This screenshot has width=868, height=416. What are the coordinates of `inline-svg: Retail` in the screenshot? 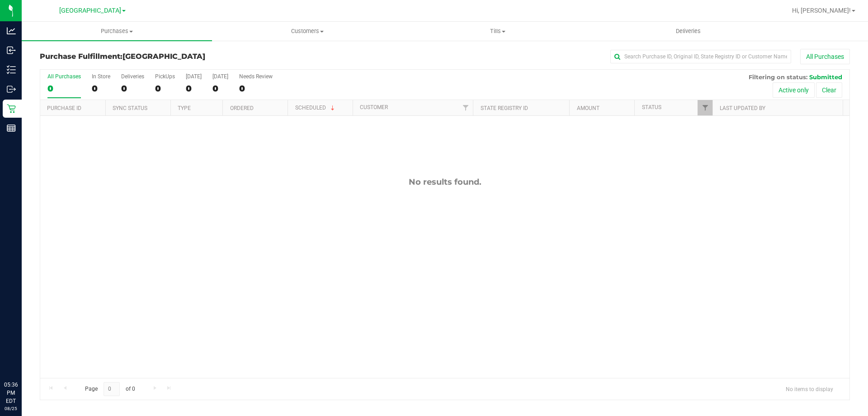 It's located at (11, 109).